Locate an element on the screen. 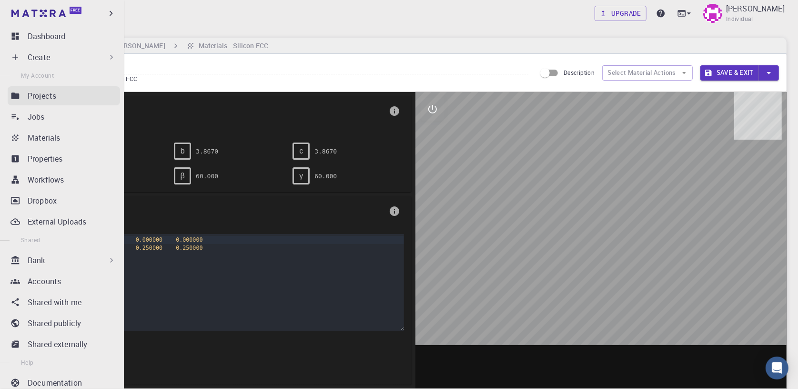 Image resolution: width=798 pixels, height=389 pixels. div: Bank is located at coordinates (64, 260).